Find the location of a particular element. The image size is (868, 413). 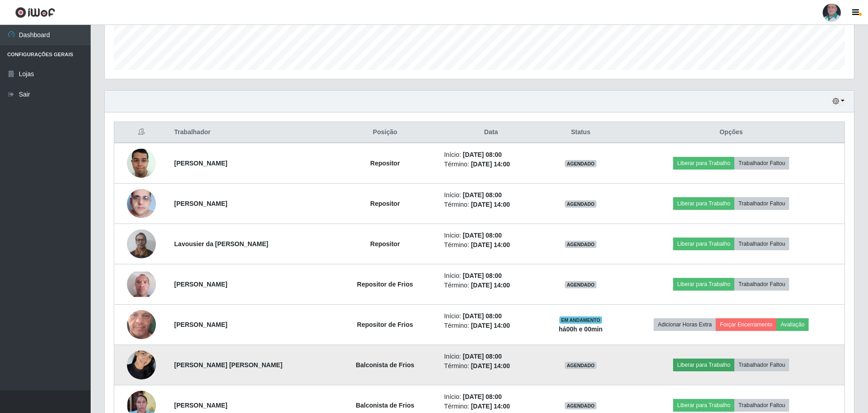

img: 1701787542098.jpeg is located at coordinates (142, 285).